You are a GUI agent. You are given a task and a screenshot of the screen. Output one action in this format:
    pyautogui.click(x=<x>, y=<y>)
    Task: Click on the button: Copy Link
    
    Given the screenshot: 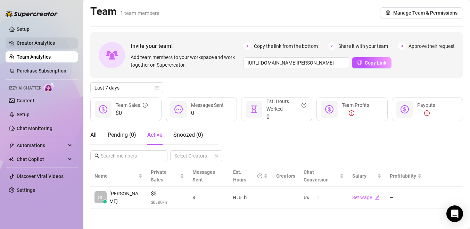 What is the action you would take?
    pyautogui.click(x=371, y=63)
    